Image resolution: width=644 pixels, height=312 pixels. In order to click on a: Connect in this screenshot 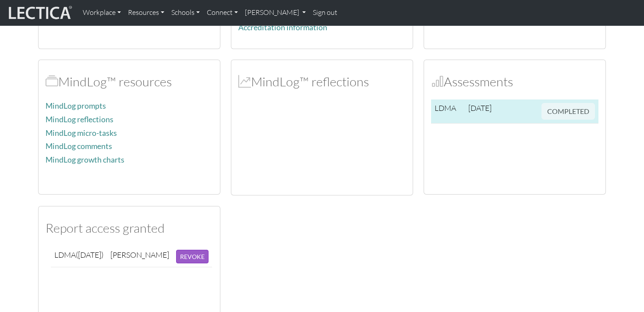, I will do `click(222, 13)`.